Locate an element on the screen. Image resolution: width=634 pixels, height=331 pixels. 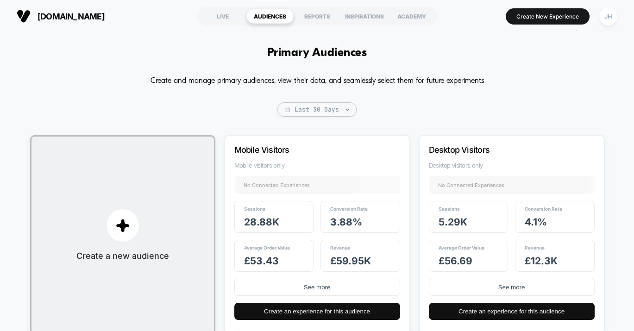
button: JH is located at coordinates (608, 16).